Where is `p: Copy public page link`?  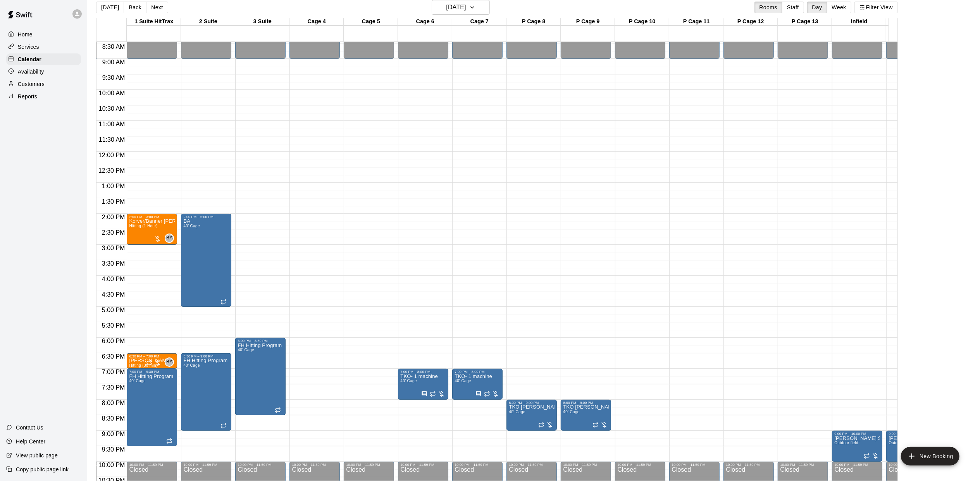 p: Copy public page link is located at coordinates (42, 470).